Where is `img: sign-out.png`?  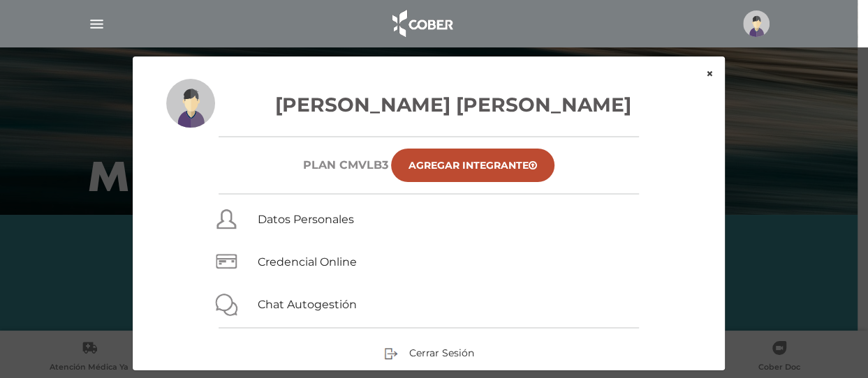
img: sign-out.png is located at coordinates (391, 354).